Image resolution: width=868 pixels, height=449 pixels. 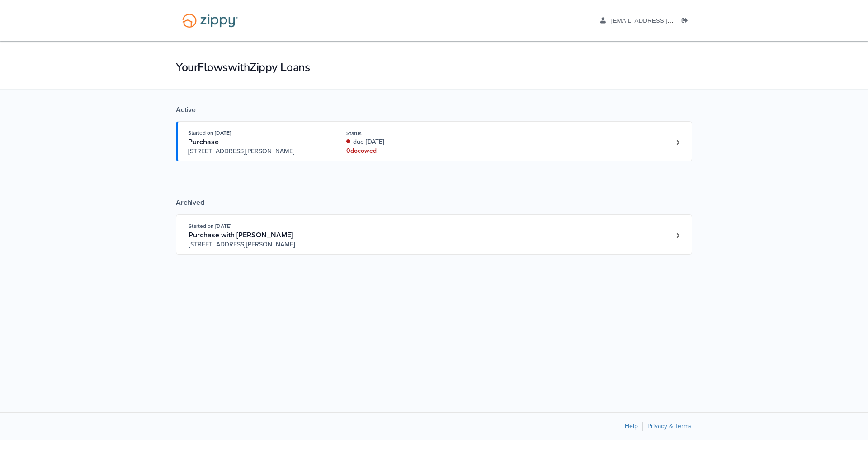 What do you see at coordinates (407, 133) in the screenshot?
I see `div: Status` at bounding box center [407, 133].